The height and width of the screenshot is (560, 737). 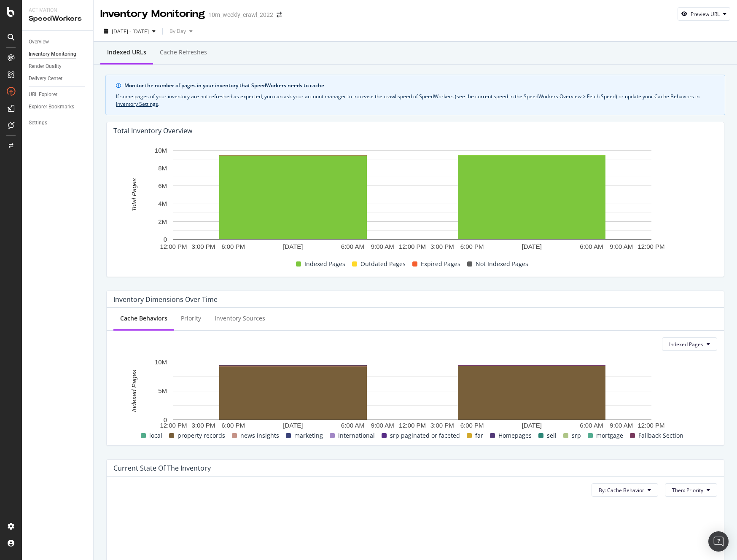 I want to click on span: sell, so click(x=552, y=435).